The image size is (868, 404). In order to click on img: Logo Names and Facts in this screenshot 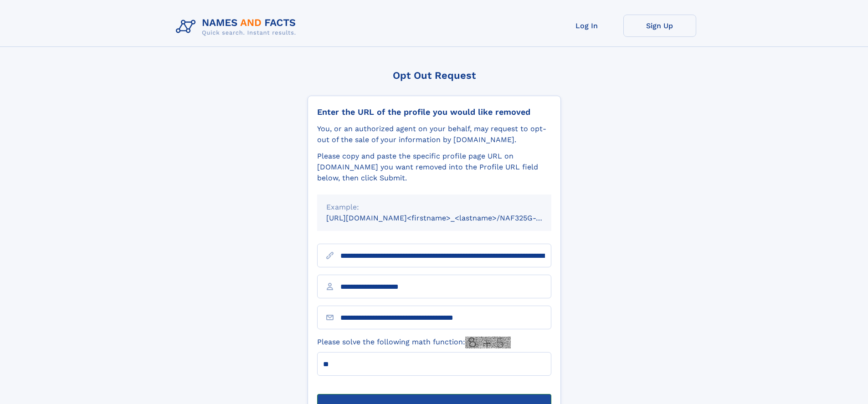, I will do `click(238, 27)`.